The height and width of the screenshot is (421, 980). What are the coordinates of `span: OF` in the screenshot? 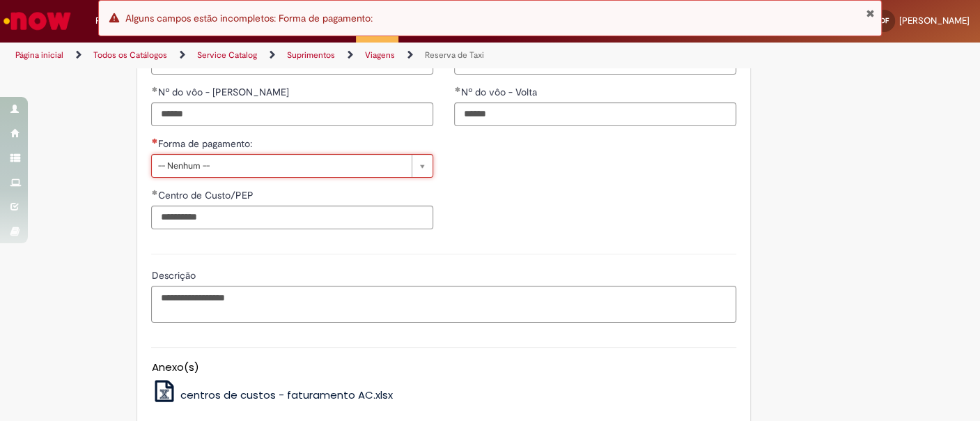 It's located at (884, 21).